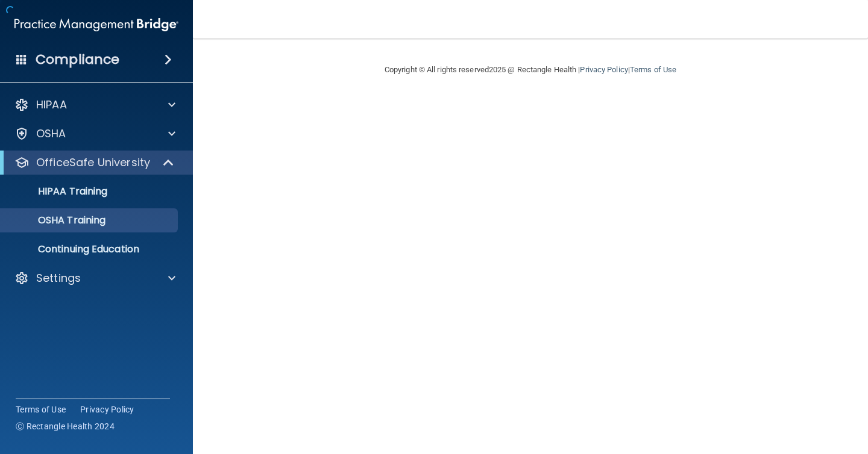 The image size is (868, 454). Describe the element at coordinates (94, 105) in the screenshot. I see `a: HIPAA` at that location.